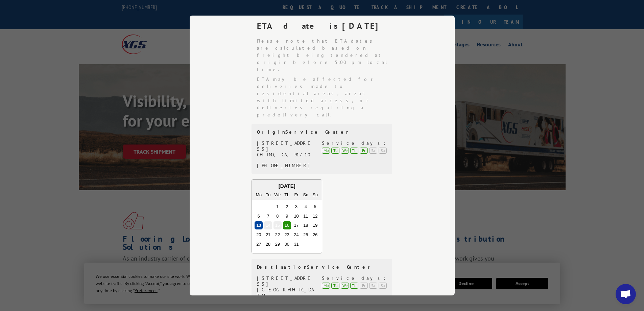 Image resolution: width=644 pixels, height=311 pixels. What do you see at coordinates (325, 55) in the screenshot?
I see `li: Please note that ETA dates are calculated based on freight being tendered at origin before 5:00 p...` at bounding box center [325, 55].